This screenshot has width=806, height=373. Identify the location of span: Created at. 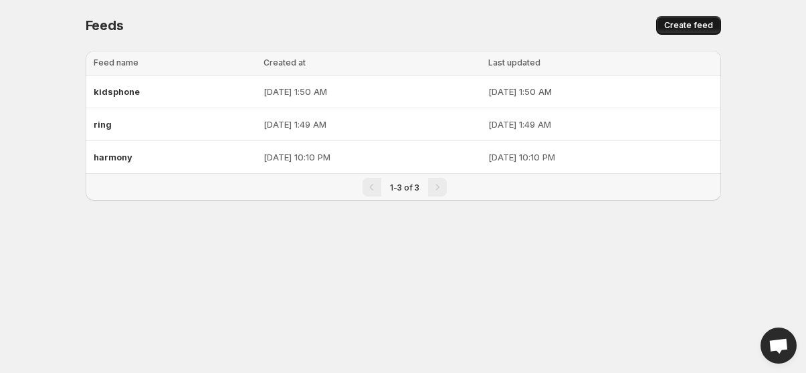
(284, 62).